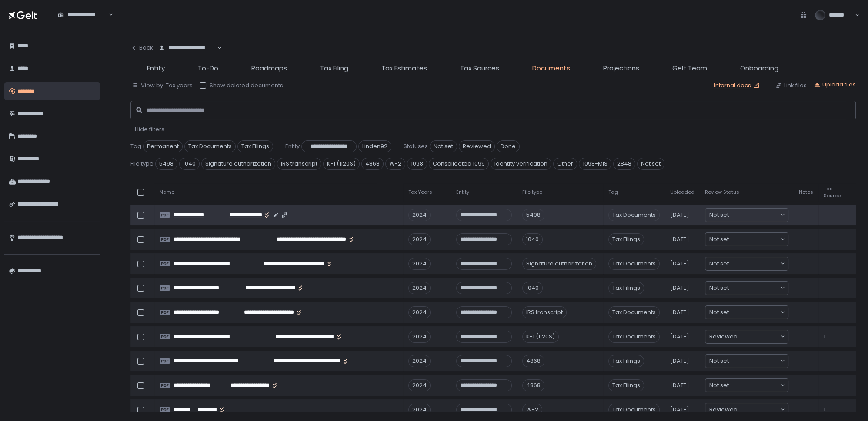  I want to click on span: 5498, so click(166, 164).